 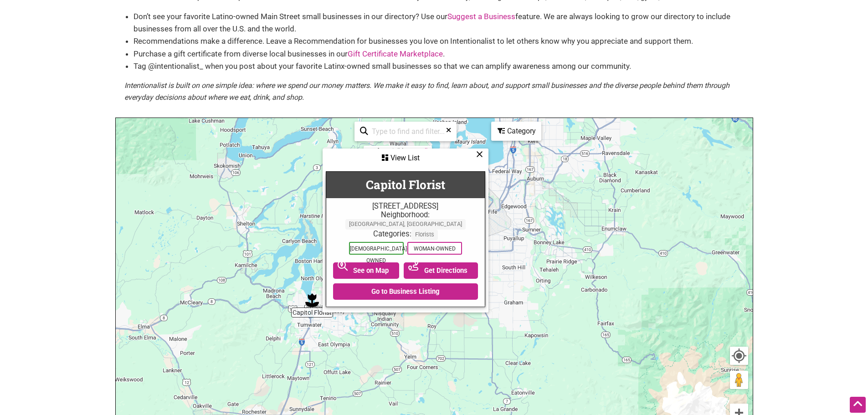 What do you see at coordinates (439, 66) in the screenshot?
I see `li: Tag @intentionalist_ when you post about your favorite Latinx-owned small businesses so that we c...` at bounding box center [439, 66].